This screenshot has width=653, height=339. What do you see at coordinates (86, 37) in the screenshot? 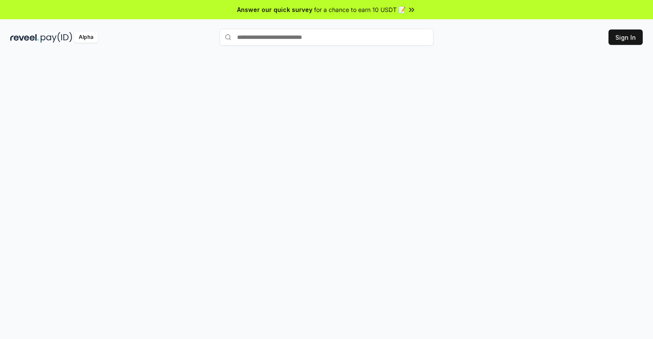
I see `div: Alpha` at bounding box center [86, 37].